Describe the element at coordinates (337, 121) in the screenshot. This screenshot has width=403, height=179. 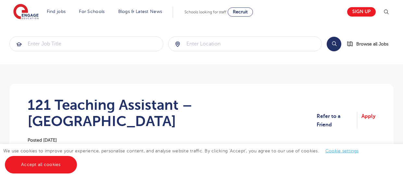
I see `a: Refer to a Friend` at that location.